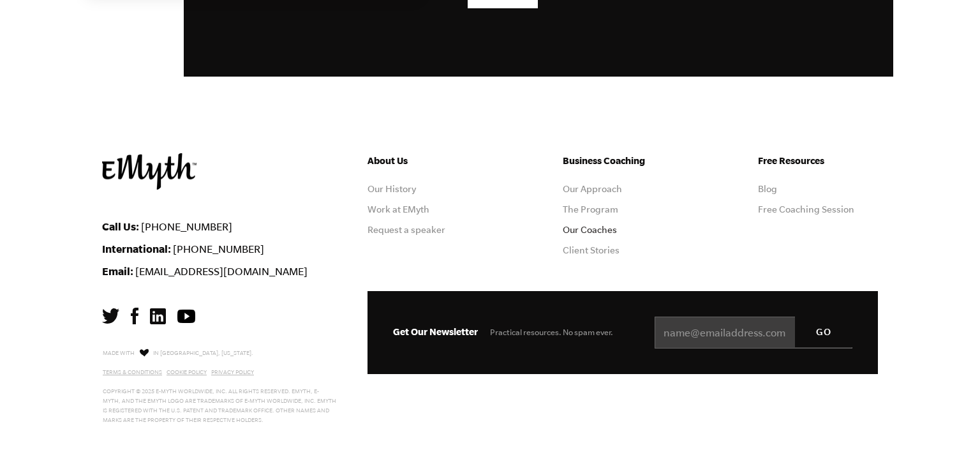 This screenshot has height=466, width=980. What do you see at coordinates (398, 210) in the screenshot?
I see `a: Work at EMyth` at bounding box center [398, 210].